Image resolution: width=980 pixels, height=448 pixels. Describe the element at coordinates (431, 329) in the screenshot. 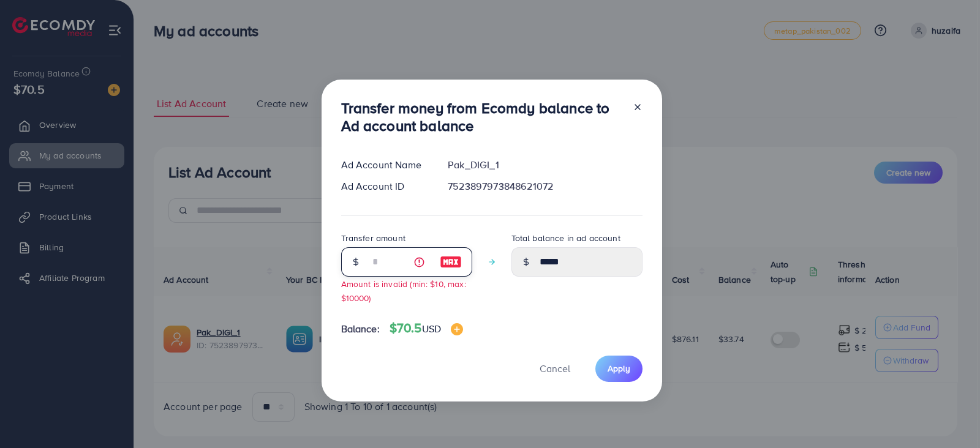

I see `span: USD` at that location.